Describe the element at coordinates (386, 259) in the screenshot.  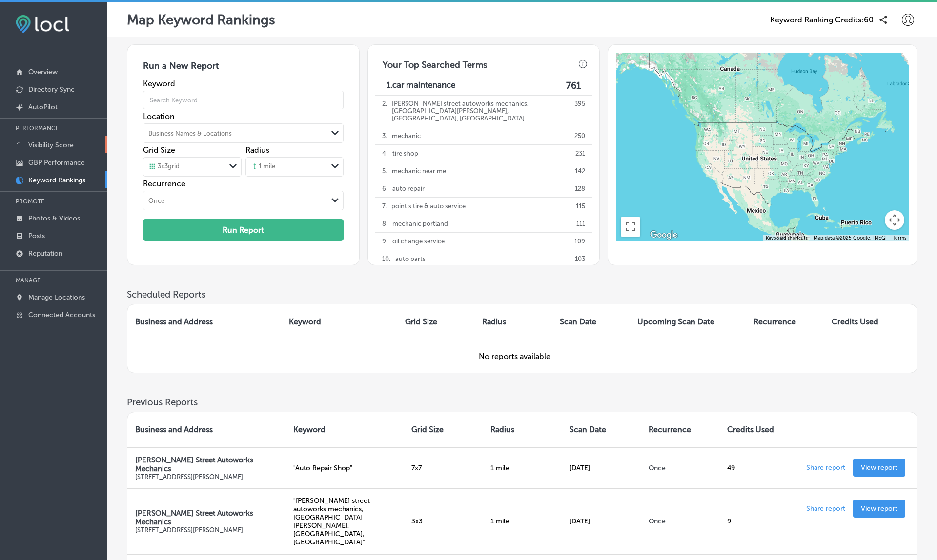
I see `p: 10 .` at that location.